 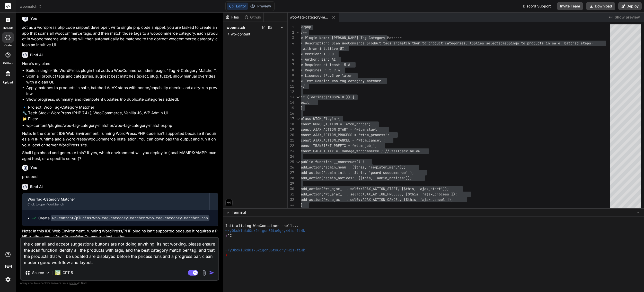 I want to click on span: wp-content, so click(x=240, y=34).